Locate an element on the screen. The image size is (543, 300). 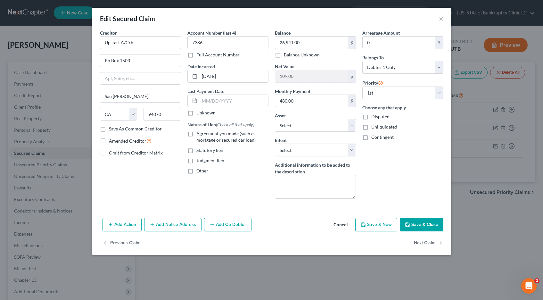
span: Agreement you made (such as mortgage or secured car loan) is located at coordinates (226, 137).